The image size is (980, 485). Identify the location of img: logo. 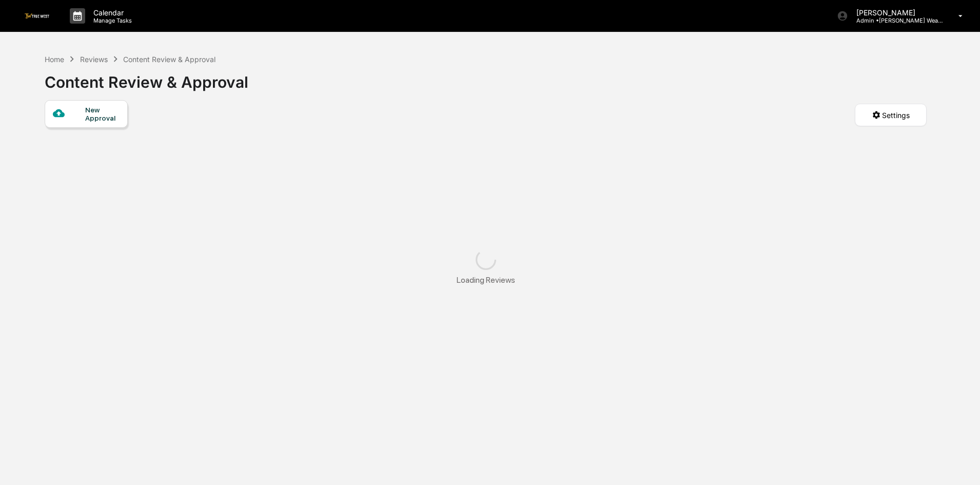
(37, 15).